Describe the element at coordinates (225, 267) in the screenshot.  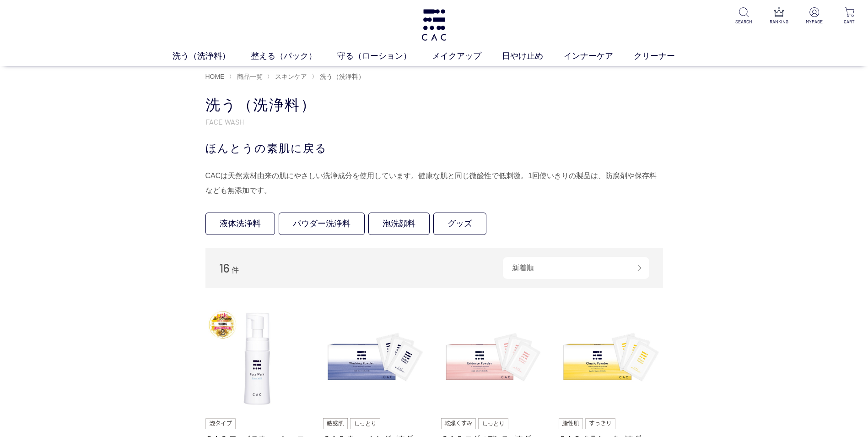
I see `span: 16` at that location.